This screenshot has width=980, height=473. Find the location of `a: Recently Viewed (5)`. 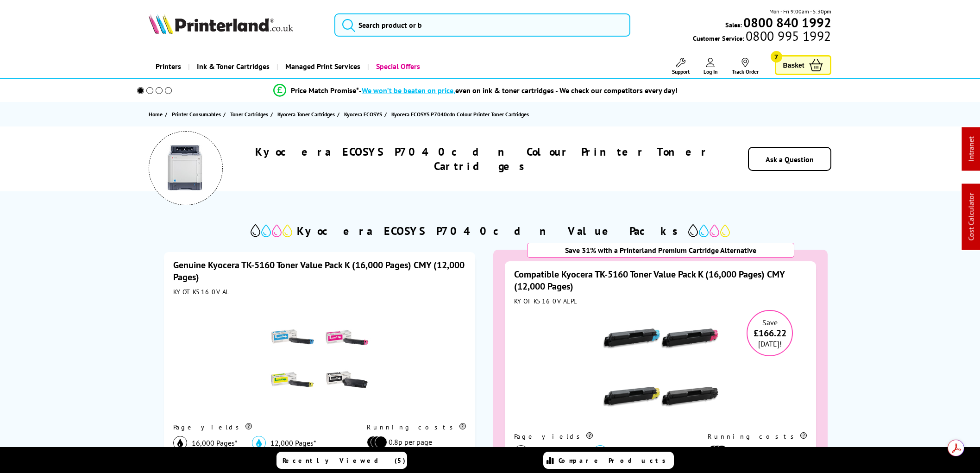

a: Recently Viewed (5) is located at coordinates (342, 460).